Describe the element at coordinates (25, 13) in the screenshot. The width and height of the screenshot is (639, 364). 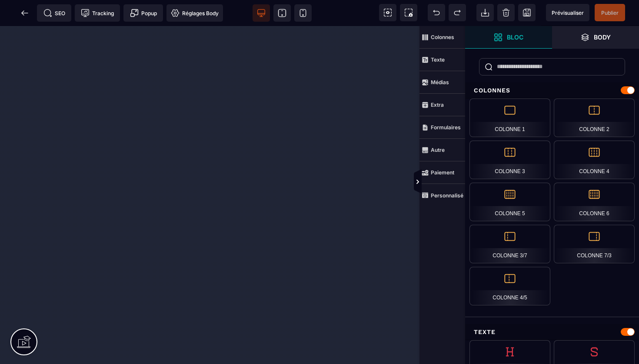
I see `span: Retour` at that location.